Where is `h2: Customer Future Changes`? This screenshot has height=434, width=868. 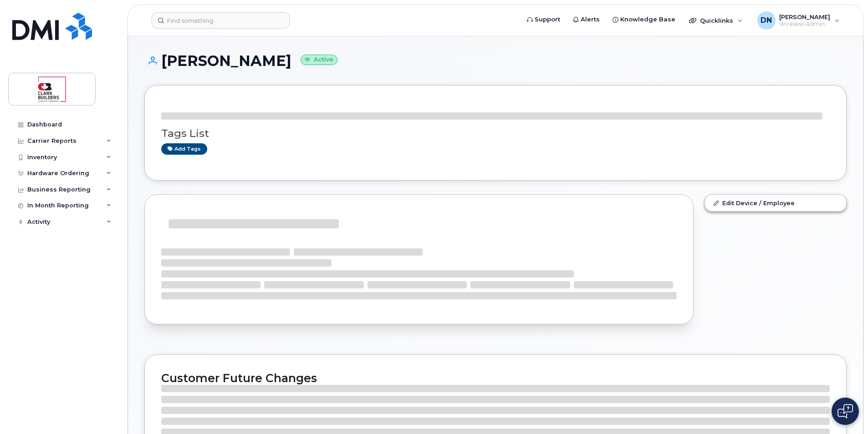 h2: Customer Future Changes is located at coordinates (496, 378).